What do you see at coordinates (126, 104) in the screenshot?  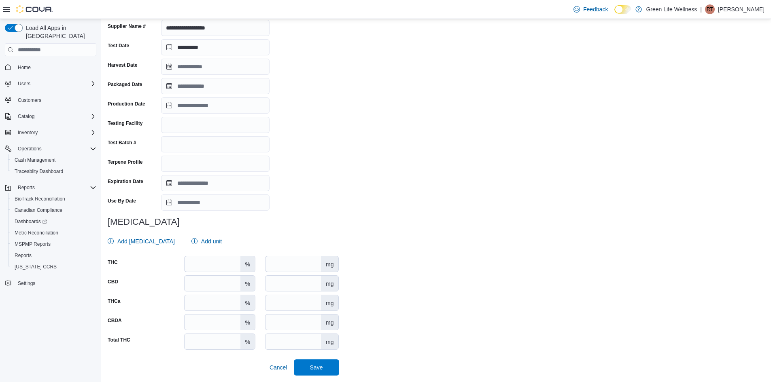 I see `label: Production Date` at bounding box center [126, 104].